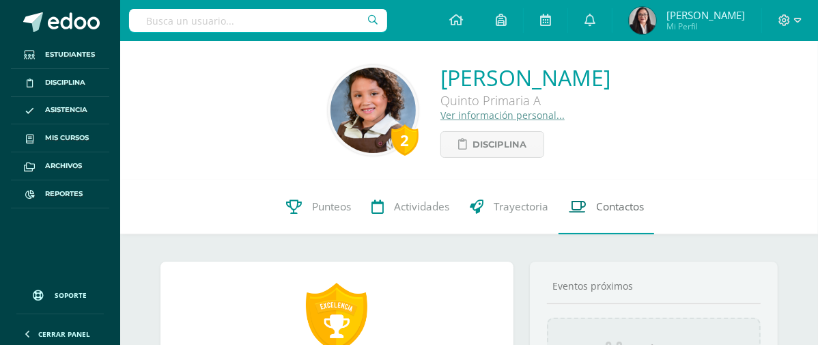 The height and width of the screenshot is (345, 818). I want to click on span: Trayectoria, so click(521, 206).